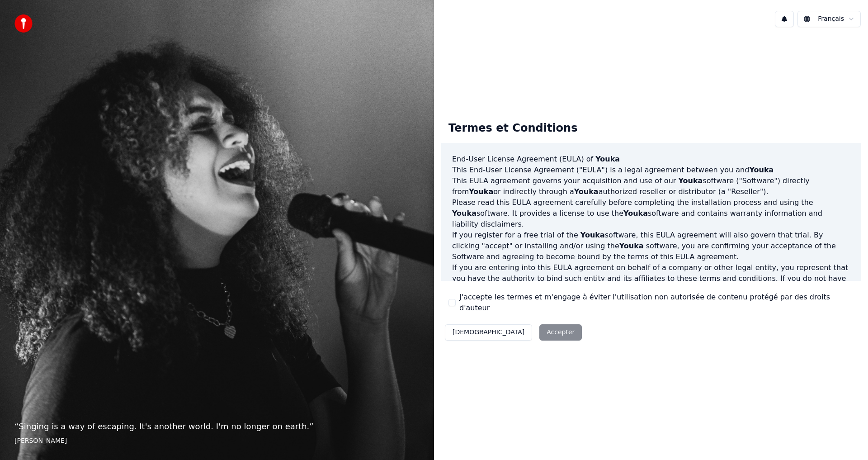  Describe the element at coordinates (651, 213) in the screenshot. I see `p: Please read this EULA agreement carefully before completing the installation process and using th...` at that location.